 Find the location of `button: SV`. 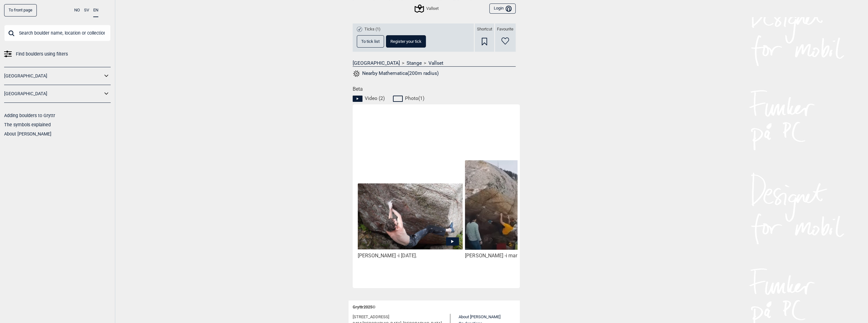

button: SV is located at coordinates (87, 10).